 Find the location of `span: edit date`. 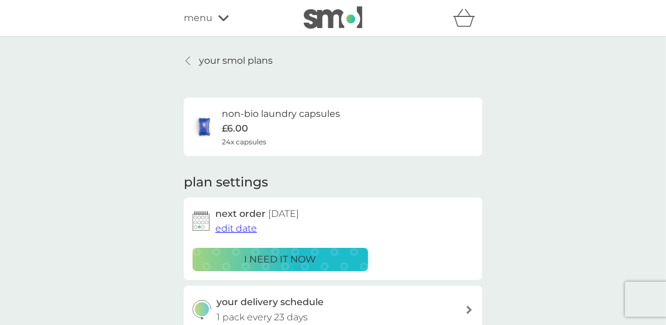

span: edit date is located at coordinates (236, 228).